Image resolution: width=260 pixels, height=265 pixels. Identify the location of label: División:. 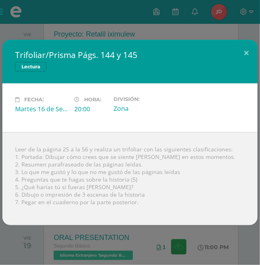
(140, 99).